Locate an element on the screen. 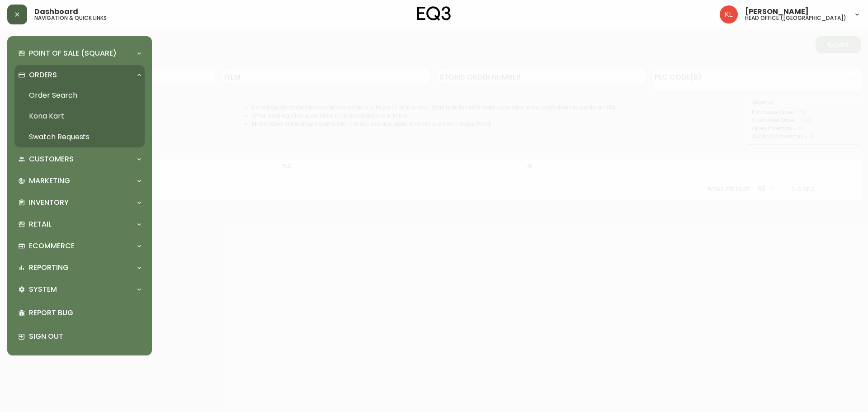 The width and height of the screenshot is (868, 412). a: Order Search is located at coordinates (79, 95).